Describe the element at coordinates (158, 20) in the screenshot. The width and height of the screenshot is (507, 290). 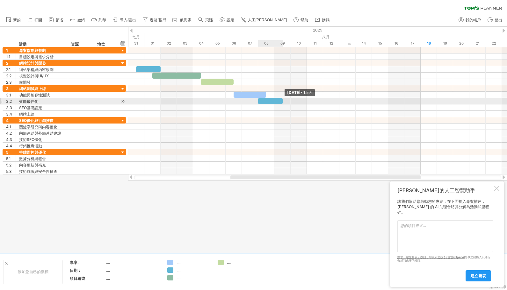
I see `font: 過濾/搜尋` at that location.